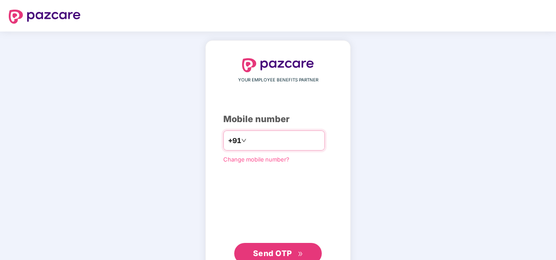 The width and height of the screenshot is (556, 260). Describe the element at coordinates (278, 80) in the screenshot. I see `span: YOUR EMPLOYEE BENEFITS PARTNER` at that location.